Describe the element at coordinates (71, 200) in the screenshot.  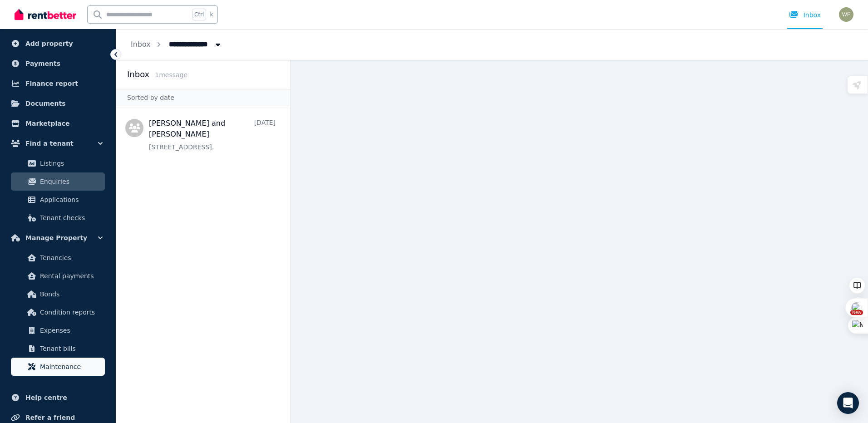
I see `span: Applications` at that location.